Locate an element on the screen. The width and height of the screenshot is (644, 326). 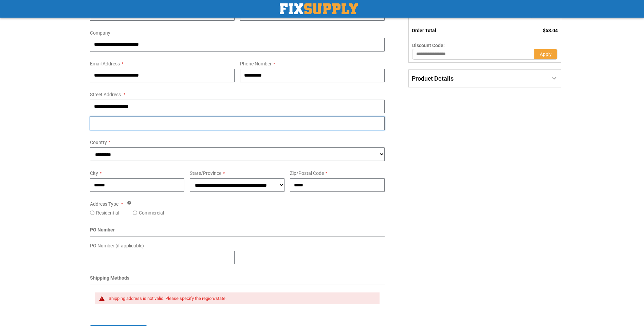
img: Fix Industrial Supply is located at coordinates (319, 9).